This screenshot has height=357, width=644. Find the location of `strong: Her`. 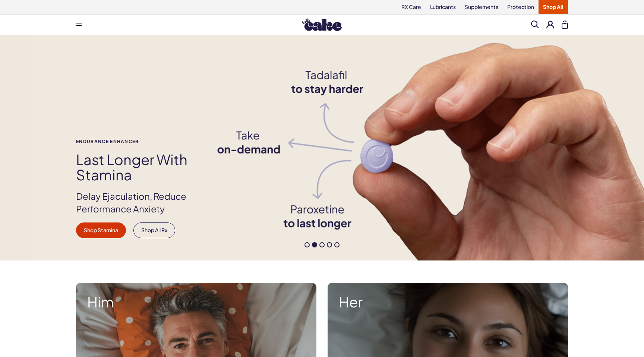

strong: Her is located at coordinates (448, 301).